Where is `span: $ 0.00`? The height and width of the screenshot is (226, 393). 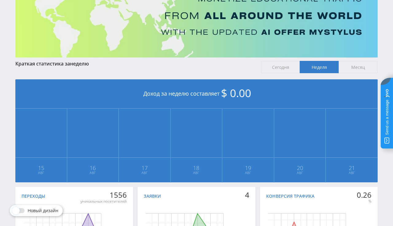 span: $ 0.00 is located at coordinates (236, 93).